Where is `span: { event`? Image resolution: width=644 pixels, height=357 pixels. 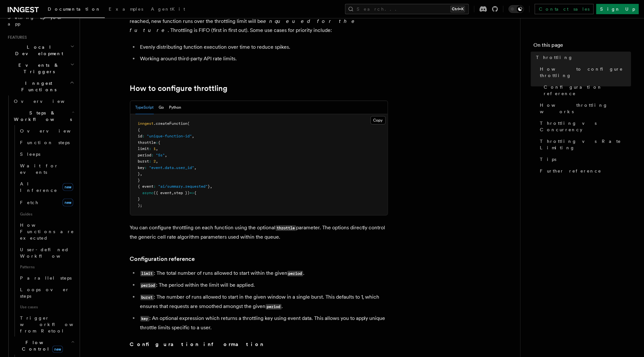 span: { event is located at coordinates (146, 186).